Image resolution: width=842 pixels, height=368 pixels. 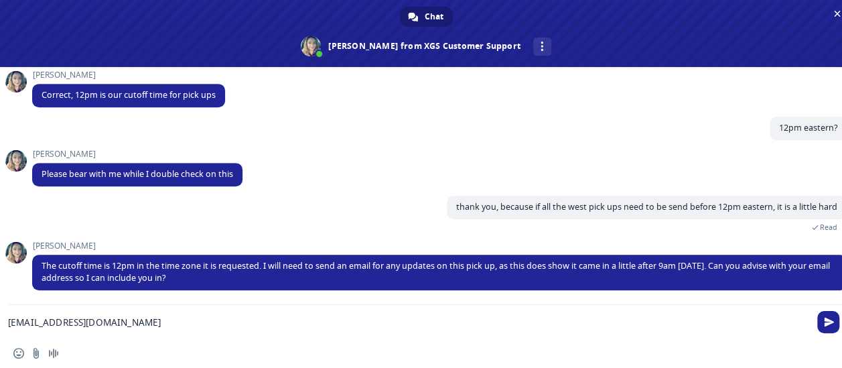 What do you see at coordinates (647, 206) in the screenshot?
I see `span: thank you, because if all the west pick ups need to be send before 12pm eastern, it is a little hard` at bounding box center [647, 206].